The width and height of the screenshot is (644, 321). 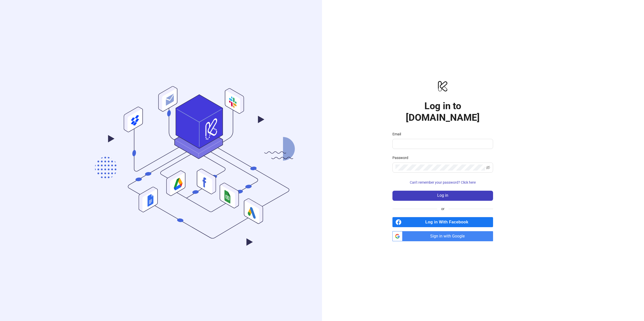 I want to click on input: Email, so click(x=442, y=144).